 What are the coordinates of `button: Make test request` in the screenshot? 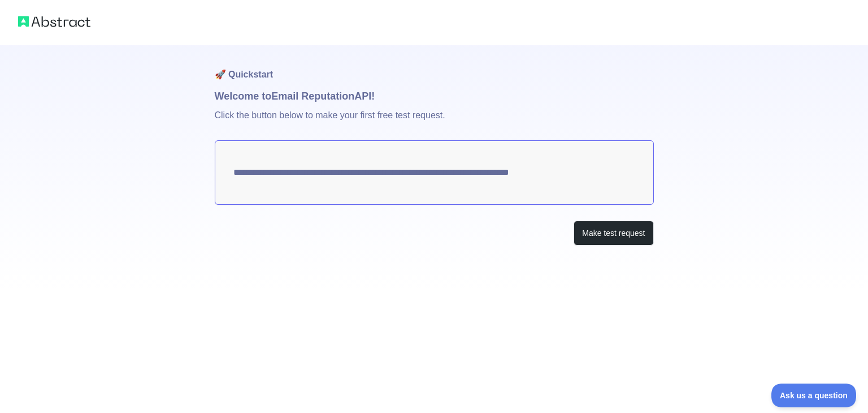 It's located at (613, 233).